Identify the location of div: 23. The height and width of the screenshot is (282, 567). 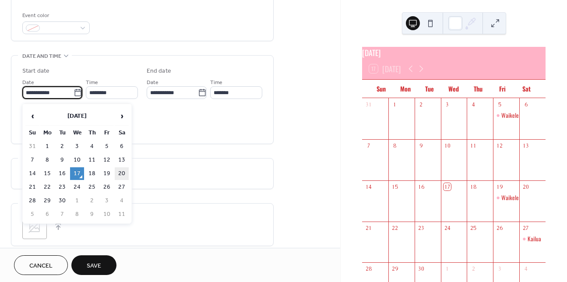
(421, 228).